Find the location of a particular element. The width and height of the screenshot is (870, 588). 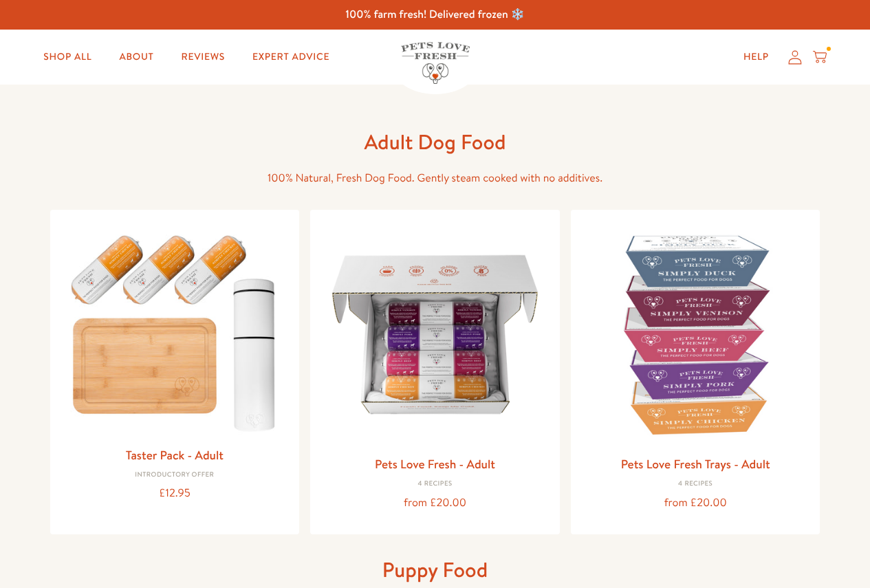

img: Pets Love Fresh Trays - Adult is located at coordinates (695, 334).